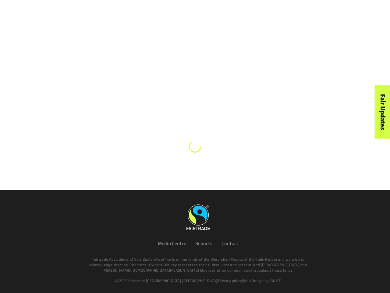 The image size is (390, 293). I want to click on a: Privacy policy, so click(230, 280).